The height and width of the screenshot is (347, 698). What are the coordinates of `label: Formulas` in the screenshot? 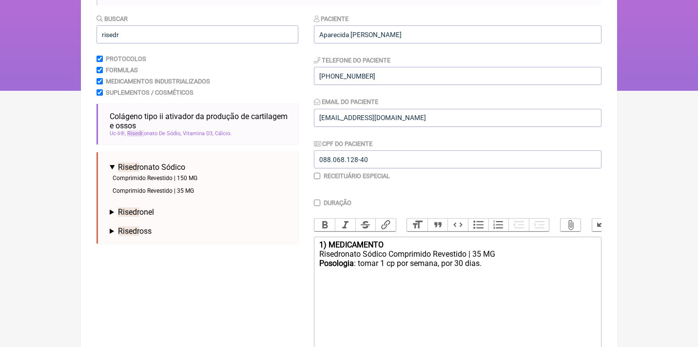 It's located at (122, 70).